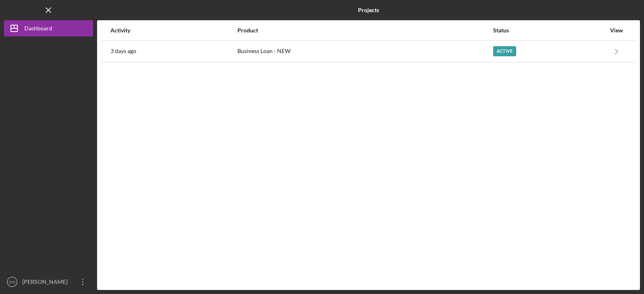 This screenshot has height=294, width=644. I want to click on div: Active, so click(505, 51).